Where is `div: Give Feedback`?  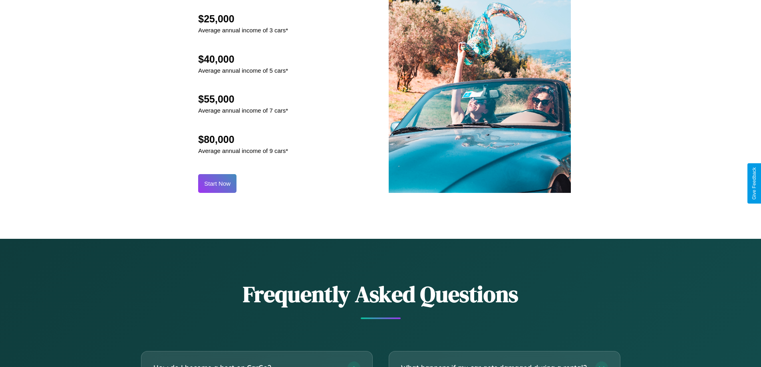 div: Give Feedback is located at coordinates (754, 183).